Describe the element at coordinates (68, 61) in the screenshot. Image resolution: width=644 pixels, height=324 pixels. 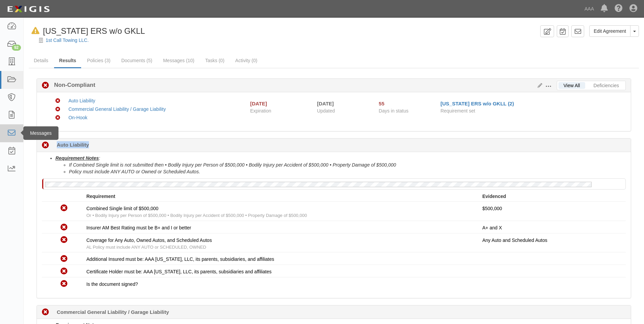
I see `a: Results` at that location.